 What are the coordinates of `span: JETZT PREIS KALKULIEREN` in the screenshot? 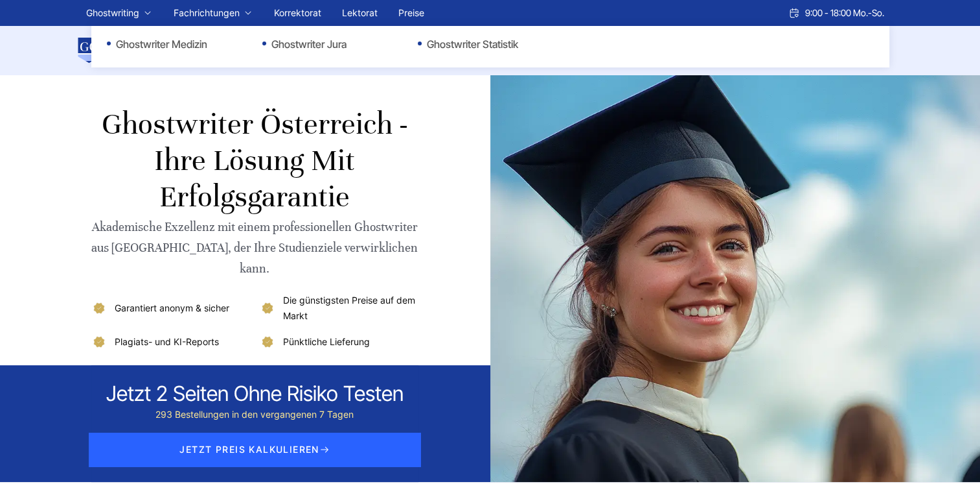 It's located at (254, 449).